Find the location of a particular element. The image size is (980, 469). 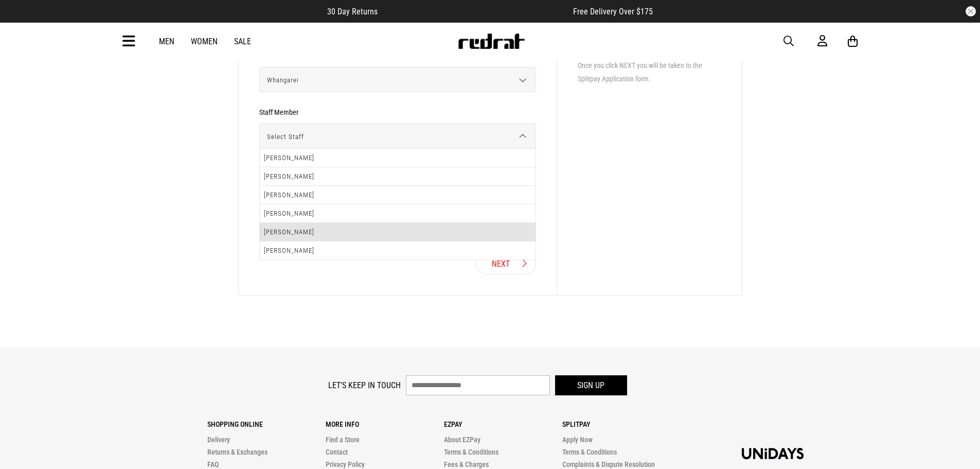

h3: Staff Member is located at coordinates (279, 112).